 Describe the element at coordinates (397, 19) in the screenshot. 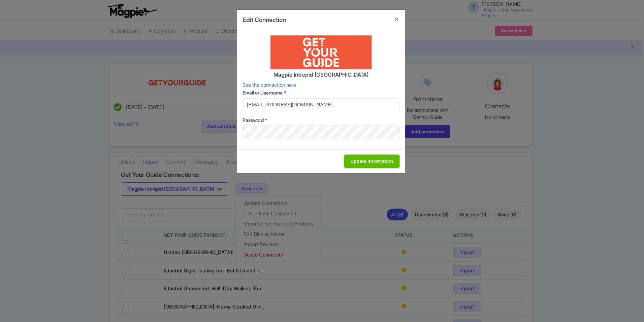

I see `button: Close` at that location.